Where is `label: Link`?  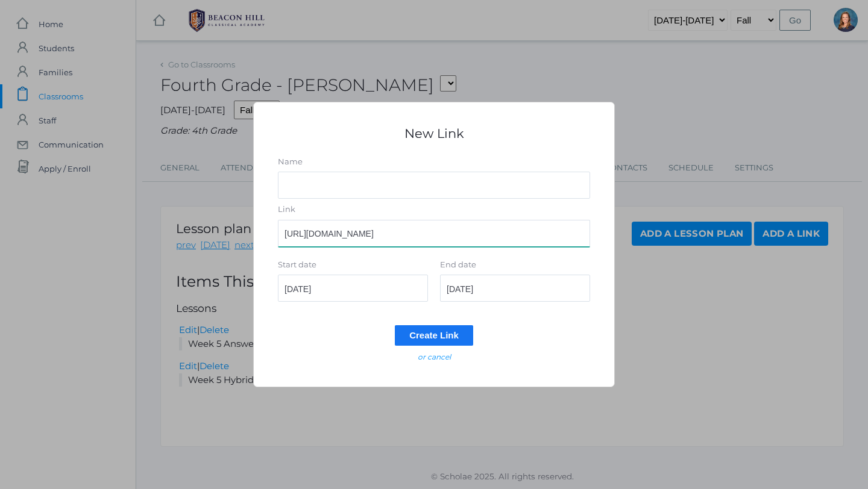
label: Link is located at coordinates (434, 209).